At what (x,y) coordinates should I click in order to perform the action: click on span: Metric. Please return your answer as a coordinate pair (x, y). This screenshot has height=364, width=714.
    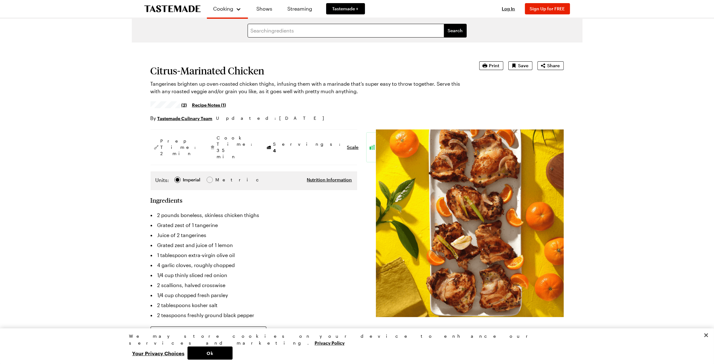
    Looking at the image, I should click on (222, 180).